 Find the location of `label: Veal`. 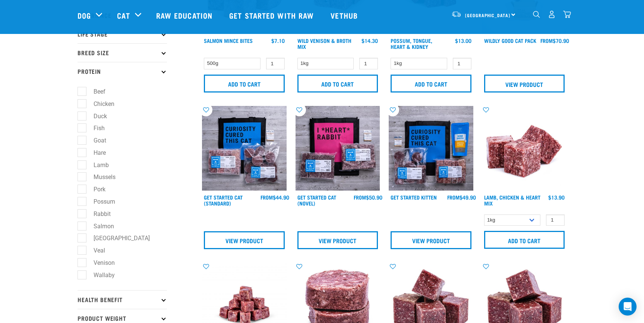

label: Veal is located at coordinates (95, 250).